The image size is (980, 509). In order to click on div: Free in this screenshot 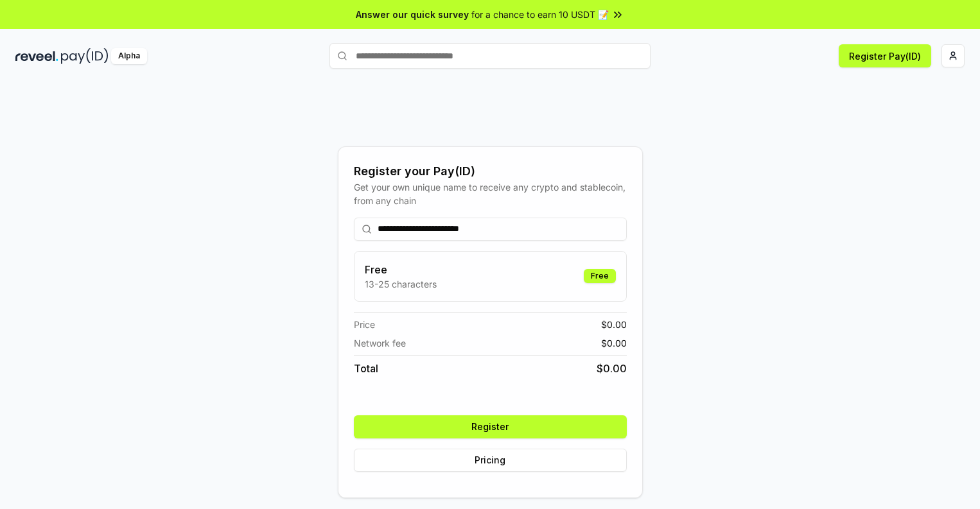, I will do `click(600, 276)`.